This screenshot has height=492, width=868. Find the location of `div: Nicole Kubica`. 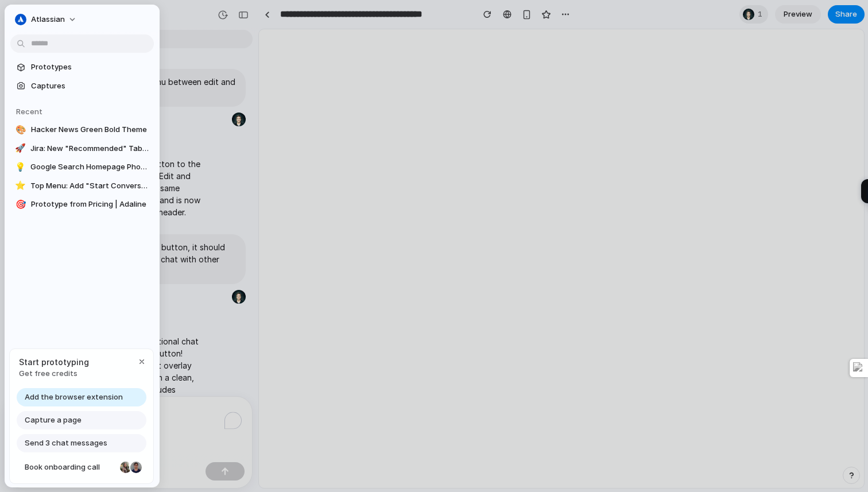

div: Nicole Kubica is located at coordinates (126, 467).